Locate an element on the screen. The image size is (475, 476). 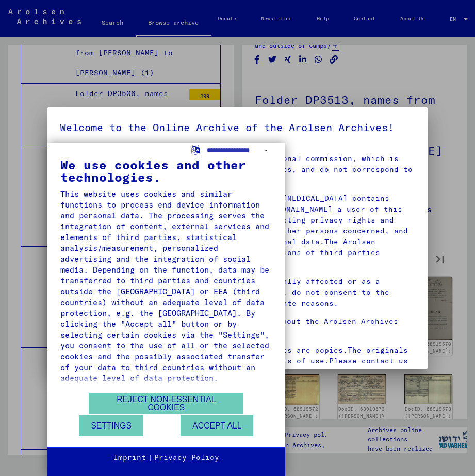
button: Reject non-essential cookies is located at coordinates (166, 403).